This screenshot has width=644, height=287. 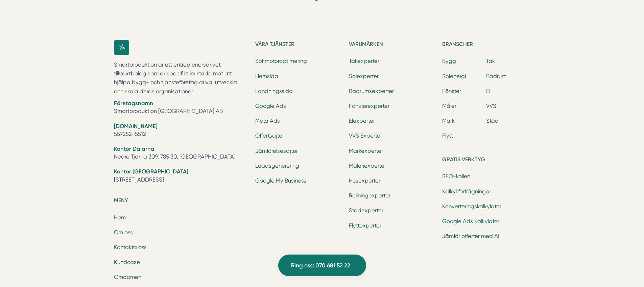 I want to click on a: Husexperter, so click(x=364, y=180).